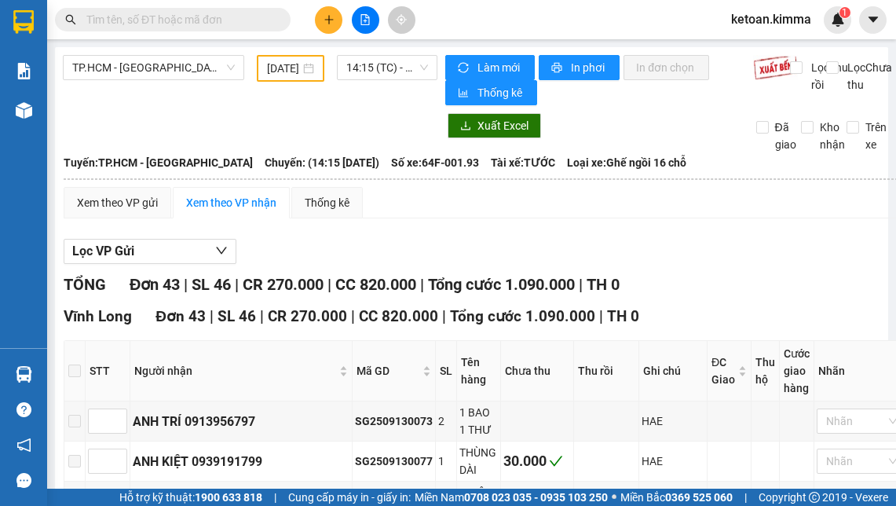 This screenshot has width=896, height=506. Describe the element at coordinates (464, 93) in the screenshot. I see `span: bar-chart` at that location.